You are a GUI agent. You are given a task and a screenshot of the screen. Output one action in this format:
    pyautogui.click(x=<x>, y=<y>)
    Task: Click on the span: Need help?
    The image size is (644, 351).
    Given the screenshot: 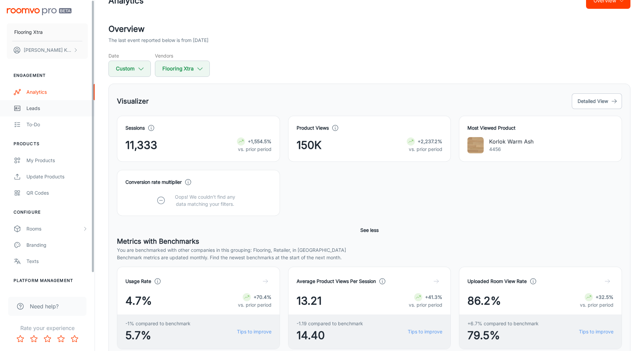 What is the action you would take?
    pyautogui.click(x=44, y=306)
    